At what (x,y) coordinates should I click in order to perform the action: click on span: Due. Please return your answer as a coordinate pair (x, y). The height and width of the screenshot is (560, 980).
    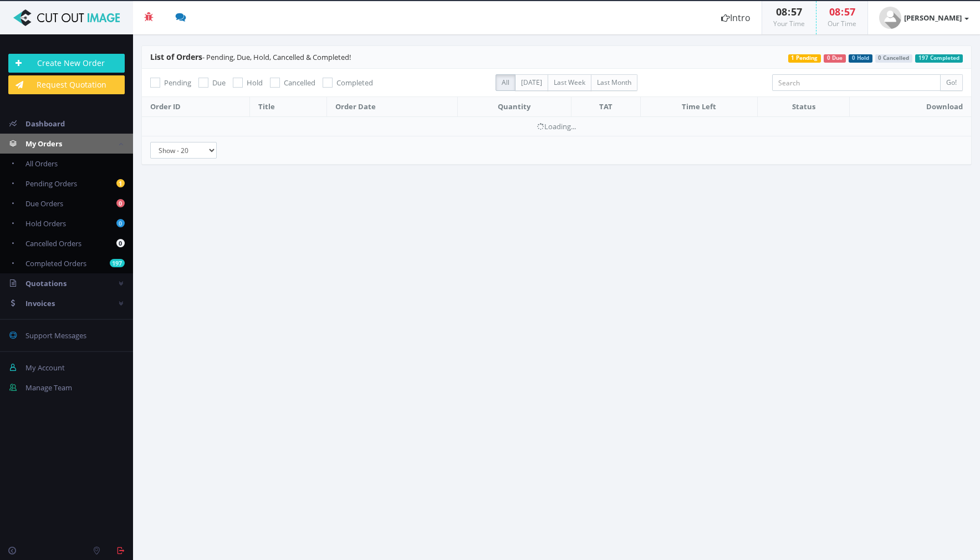
    Looking at the image, I should click on (219, 82).